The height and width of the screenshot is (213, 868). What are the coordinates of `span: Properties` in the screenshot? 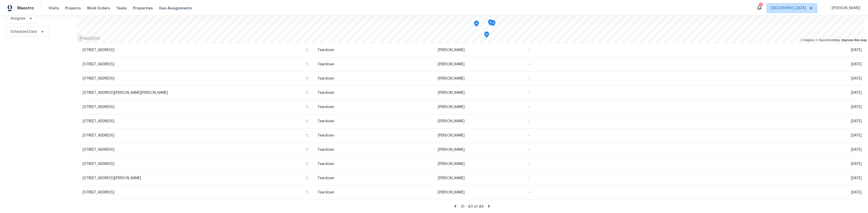 It's located at (143, 8).